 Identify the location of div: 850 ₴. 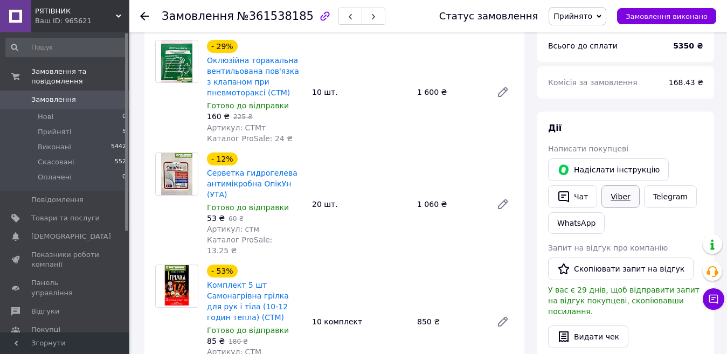
(450, 322).